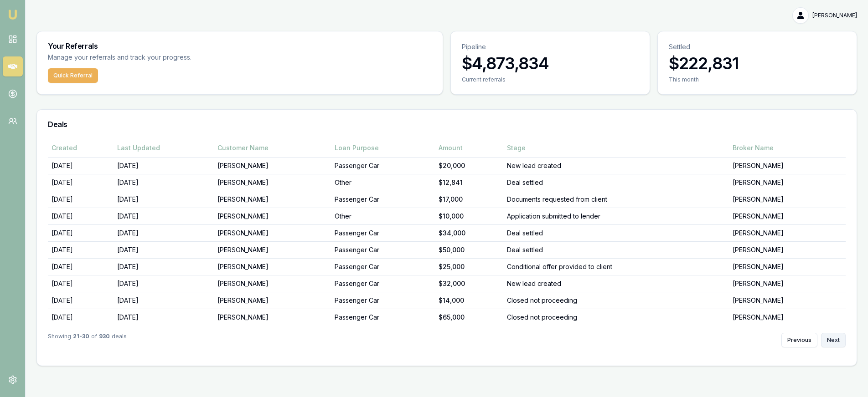 The image size is (868, 397). Describe the element at coordinates (81, 148) in the screenshot. I see `div: Created` at that location.